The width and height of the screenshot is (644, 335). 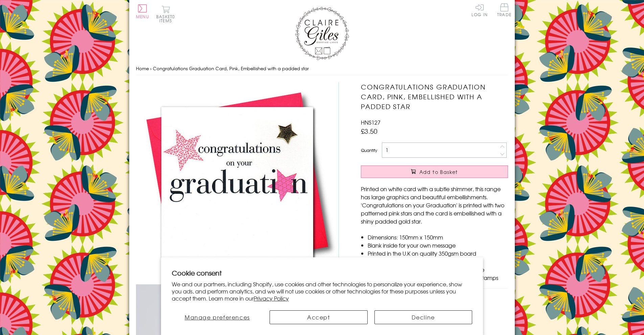 I want to click on span: HNS127, so click(x=371, y=122).